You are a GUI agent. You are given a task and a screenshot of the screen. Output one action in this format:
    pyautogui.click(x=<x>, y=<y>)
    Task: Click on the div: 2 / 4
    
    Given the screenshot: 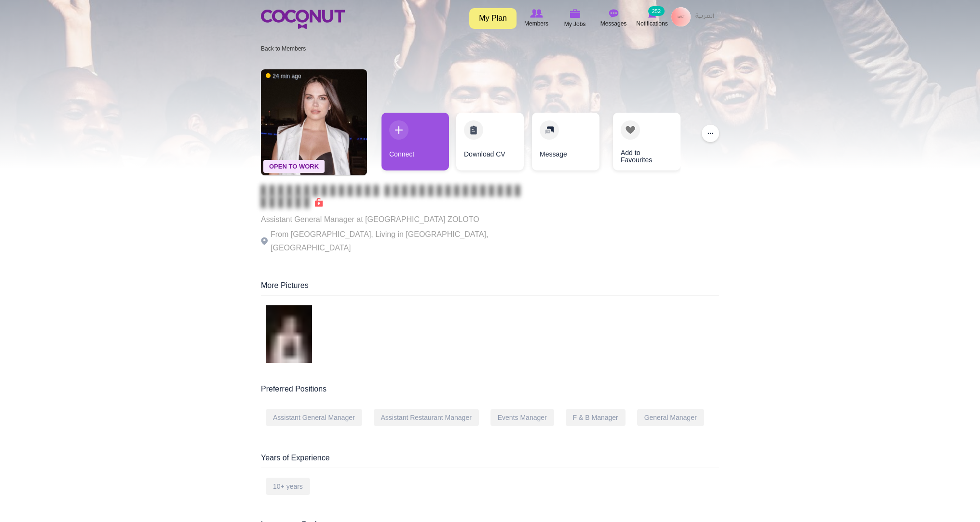 What is the action you would take?
    pyautogui.click(x=490, y=144)
    